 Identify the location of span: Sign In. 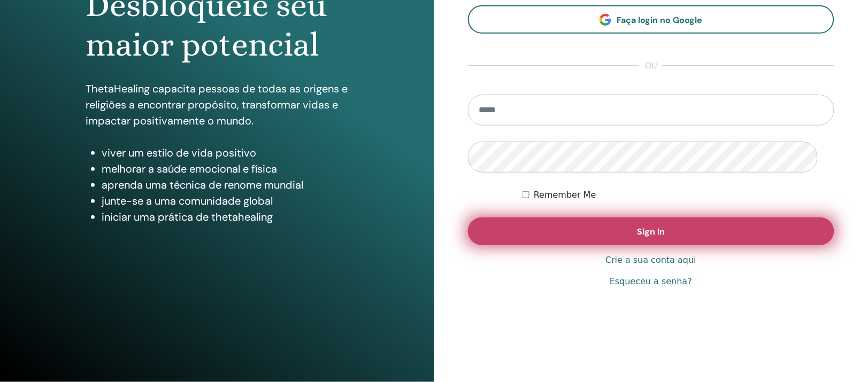
(651, 232).